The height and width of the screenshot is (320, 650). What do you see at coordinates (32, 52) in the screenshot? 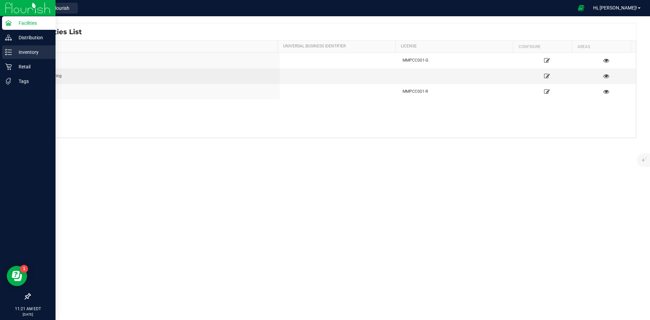
I see `p: Inventory` at bounding box center [32, 52].